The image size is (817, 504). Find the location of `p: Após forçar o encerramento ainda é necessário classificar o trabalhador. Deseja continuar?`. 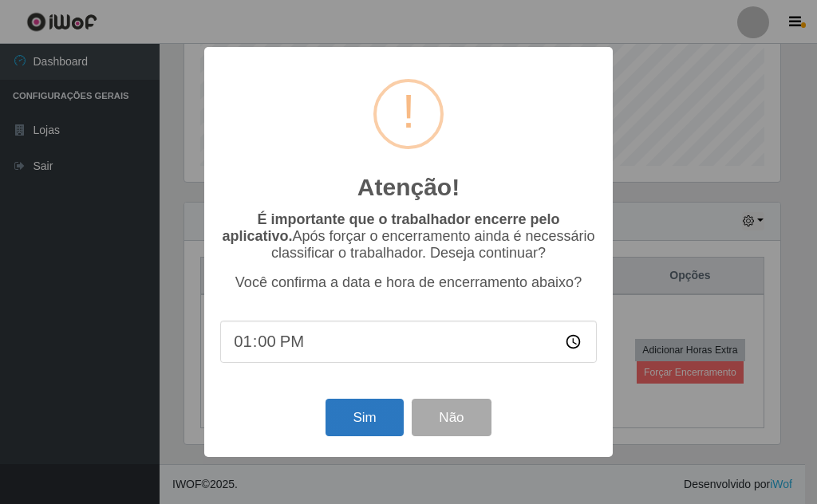

p: Após forçar o encerramento ainda é necessário classificar o trabalhador. Deseja continuar? is located at coordinates (408, 236).